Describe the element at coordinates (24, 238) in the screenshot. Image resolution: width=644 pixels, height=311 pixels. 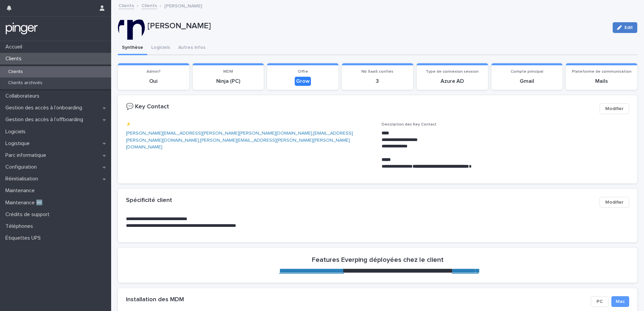
I see `p: Étiquettes UPS` at that location.